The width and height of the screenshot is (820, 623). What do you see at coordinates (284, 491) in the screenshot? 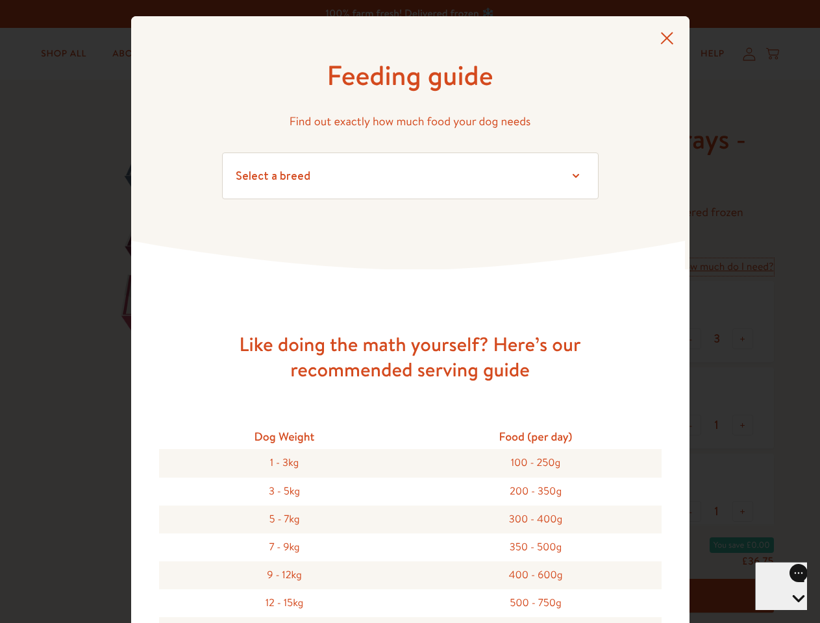
I see `div: 3 - 5kg` at bounding box center [284, 491].